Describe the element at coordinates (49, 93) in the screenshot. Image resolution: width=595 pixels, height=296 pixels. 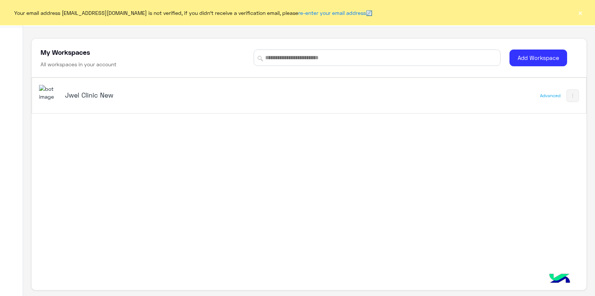
I see `img: 177882628735456` at that location.